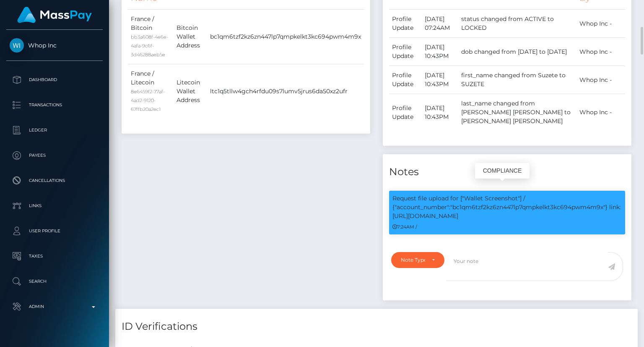 Image resolution: width=644 pixels, height=347 pixels. What do you see at coordinates (55, 307) in the screenshot?
I see `p: Admin` at bounding box center [55, 307].